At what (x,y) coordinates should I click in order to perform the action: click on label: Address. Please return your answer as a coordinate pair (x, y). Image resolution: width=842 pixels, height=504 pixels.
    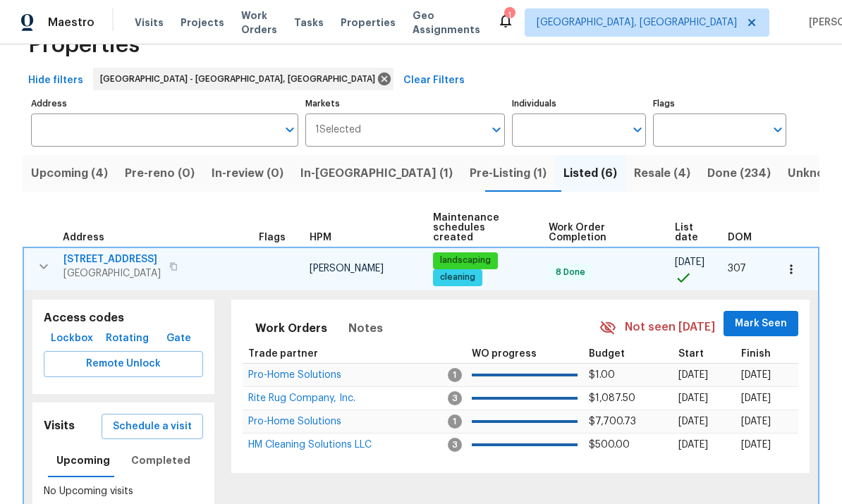
    Looking at the image, I should click on (164, 104).